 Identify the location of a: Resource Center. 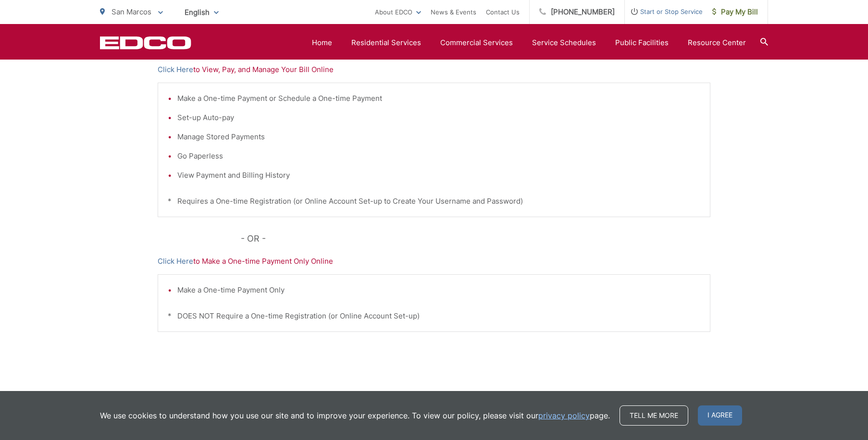
(717, 43).